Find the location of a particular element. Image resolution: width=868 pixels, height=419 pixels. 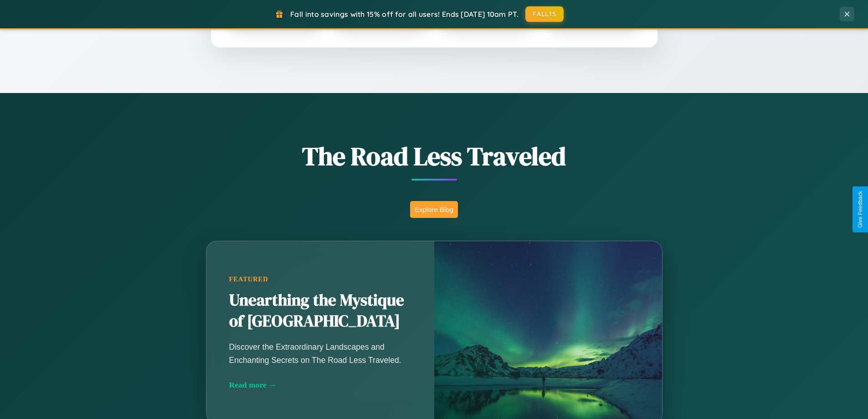

div: Featured is located at coordinates (321, 279).